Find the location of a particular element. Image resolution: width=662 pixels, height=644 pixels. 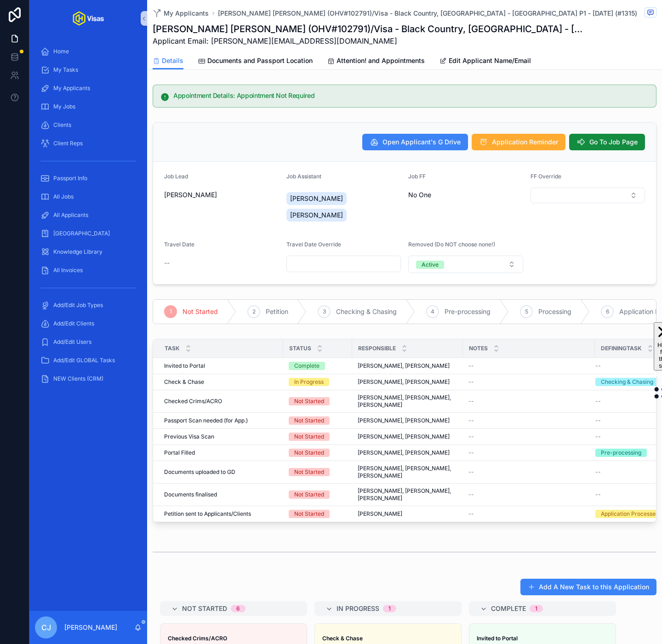

div: In Progress is located at coordinates (309, 382).